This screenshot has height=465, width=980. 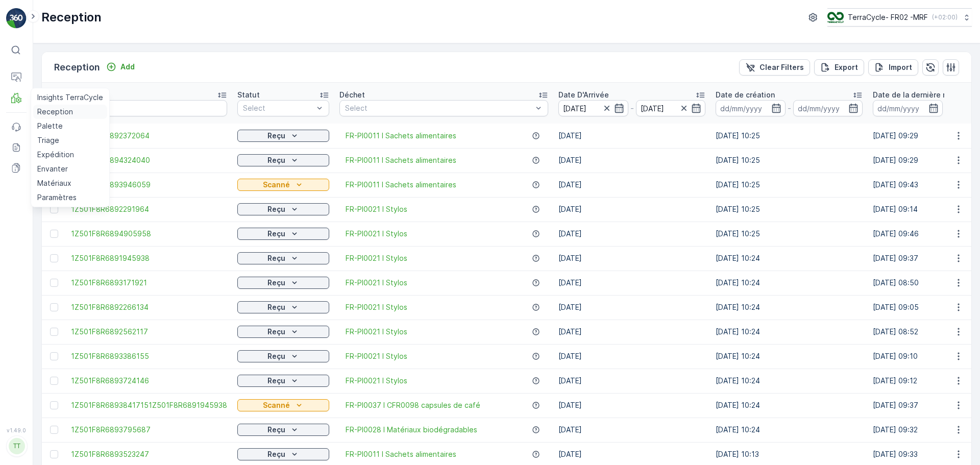 What do you see at coordinates (439, 108) in the screenshot?
I see `p: Select` at bounding box center [439, 108].